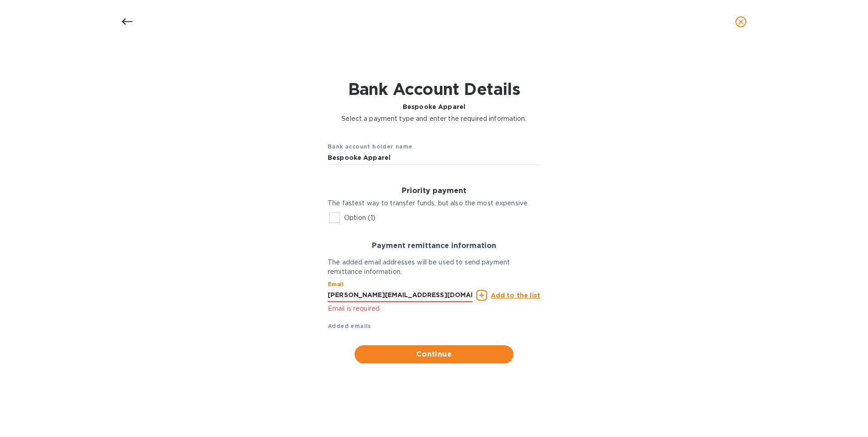  What do you see at coordinates (434, 191) in the screenshot?
I see `h3: Priority payment` at bounding box center [434, 191].